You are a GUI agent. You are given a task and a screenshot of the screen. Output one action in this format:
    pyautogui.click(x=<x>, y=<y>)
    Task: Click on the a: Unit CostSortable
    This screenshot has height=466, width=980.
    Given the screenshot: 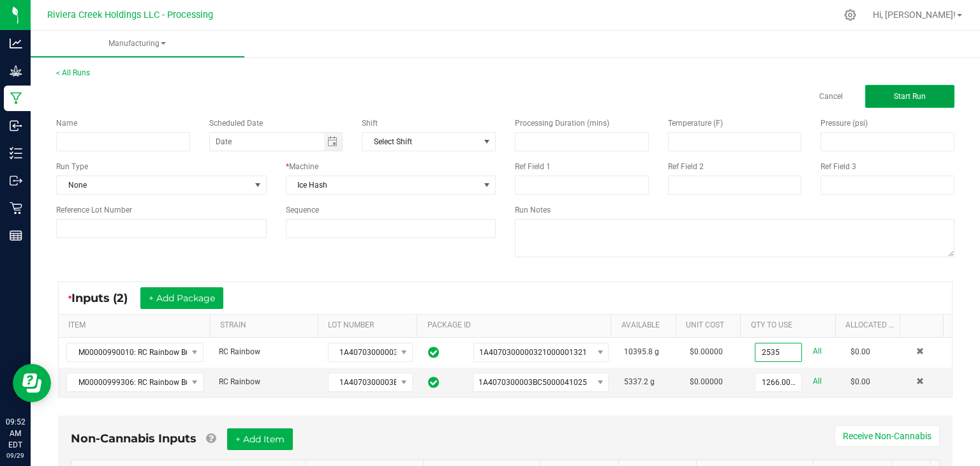 What is the action you would take?
    pyautogui.click(x=711, y=325)
    